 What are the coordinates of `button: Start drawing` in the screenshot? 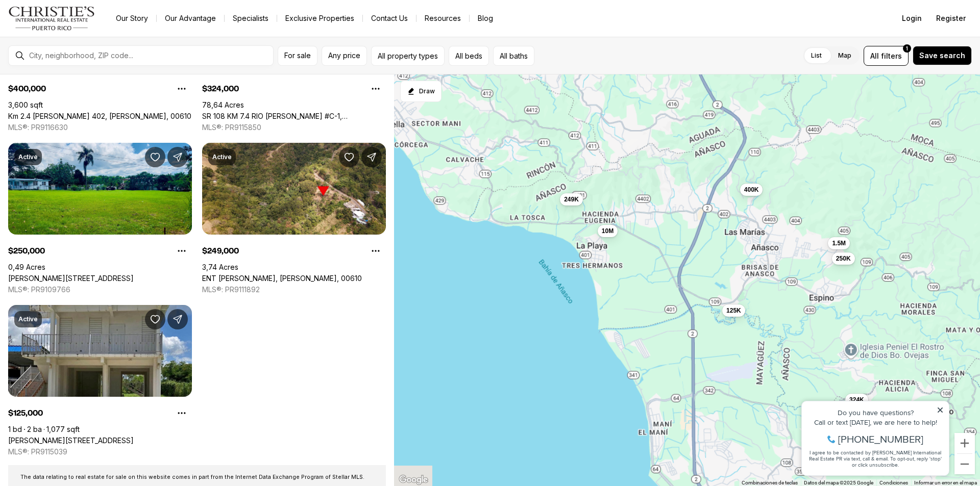 It's located at (420, 91).